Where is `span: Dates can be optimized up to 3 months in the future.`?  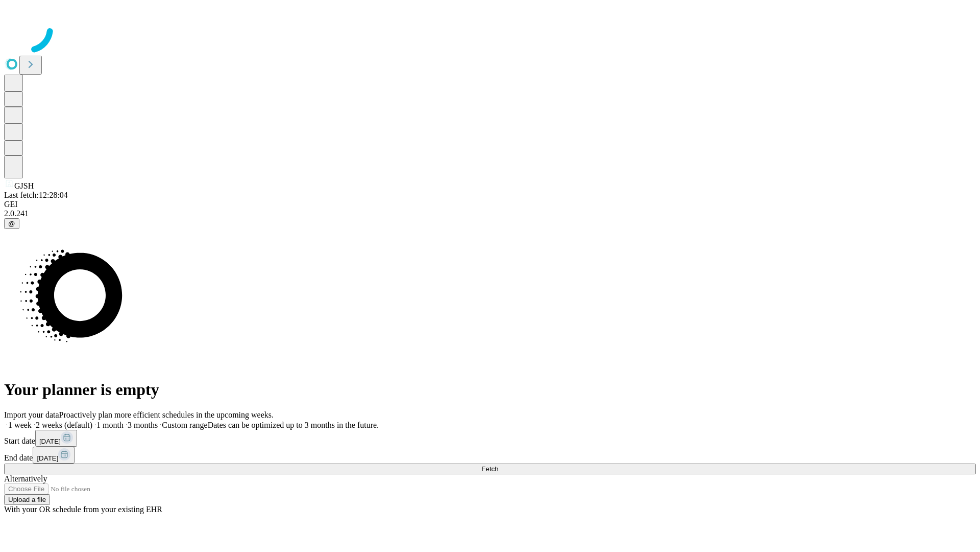
span: Dates can be optimized up to 3 months in the future. is located at coordinates (293, 425).